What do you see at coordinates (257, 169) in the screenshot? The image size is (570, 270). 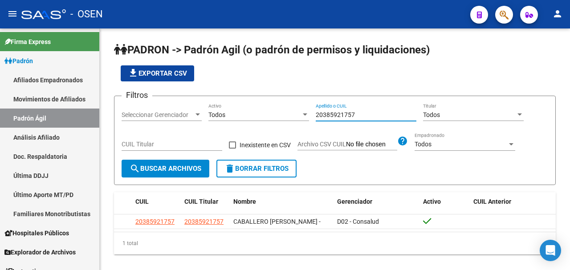 I see `button: Borrar Filtros` at bounding box center [257, 169].